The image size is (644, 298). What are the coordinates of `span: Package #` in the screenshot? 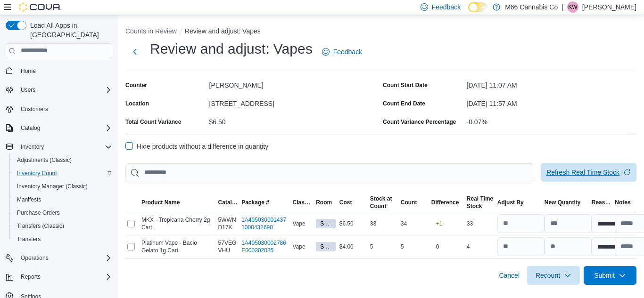 It's located at (255, 202).